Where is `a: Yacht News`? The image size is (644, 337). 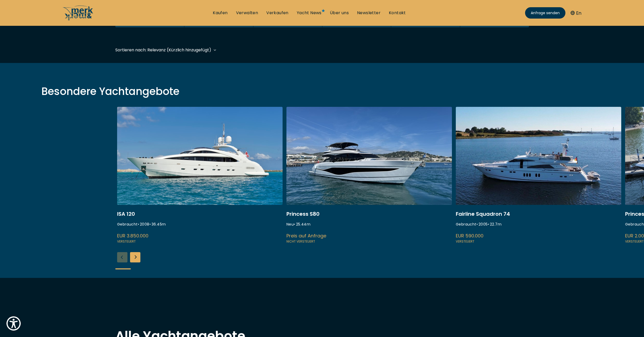 a: Yacht News is located at coordinates (309, 13).